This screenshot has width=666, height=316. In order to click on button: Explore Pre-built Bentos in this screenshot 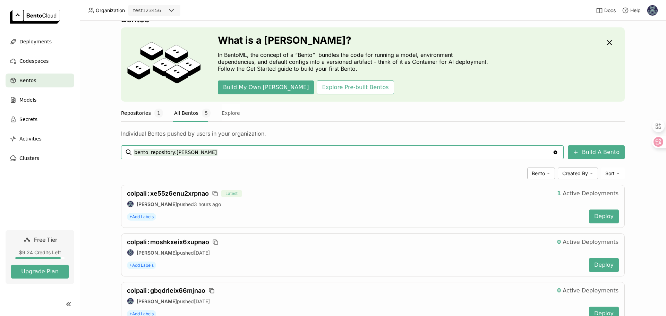, I will do `click(355, 87)`.